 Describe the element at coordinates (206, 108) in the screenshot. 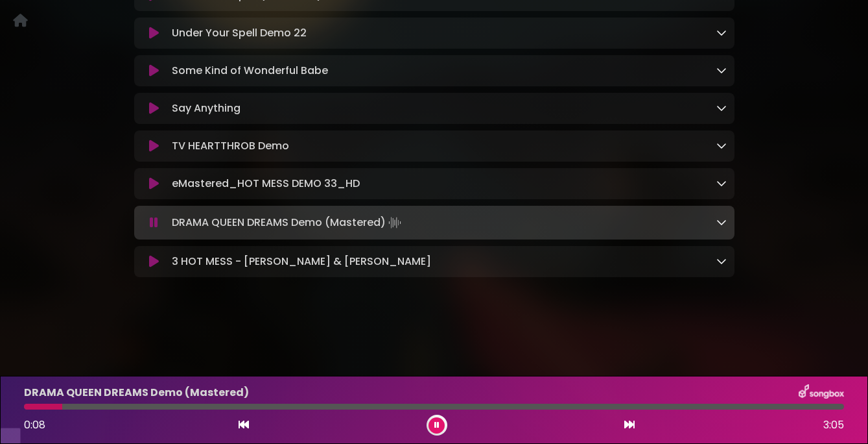

I see `p: Say Anything` at that location.